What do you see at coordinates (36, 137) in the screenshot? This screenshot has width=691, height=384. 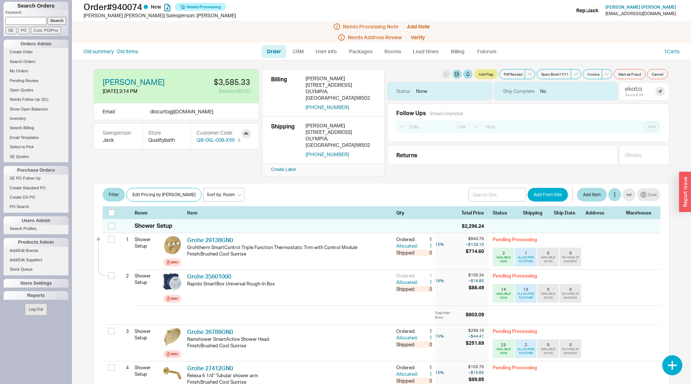 I see `a: Email Templates` at bounding box center [36, 137].